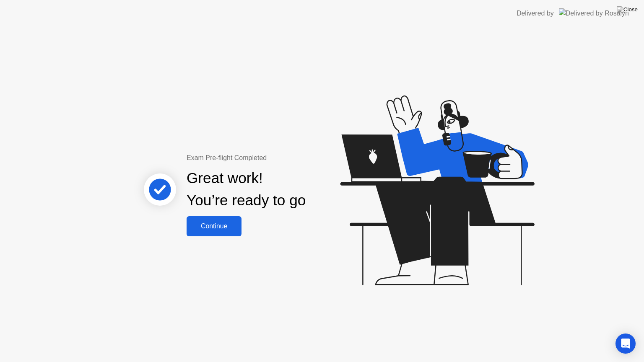  What do you see at coordinates (214, 226) in the screenshot?
I see `div: Continue` at bounding box center [214, 226].